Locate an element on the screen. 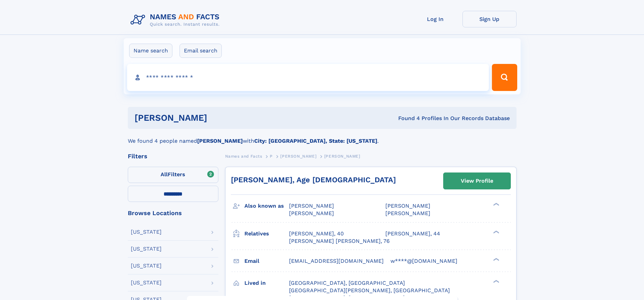 This screenshot has height=300, width=644. div: We found 4 people named with . is located at coordinates (322, 137).